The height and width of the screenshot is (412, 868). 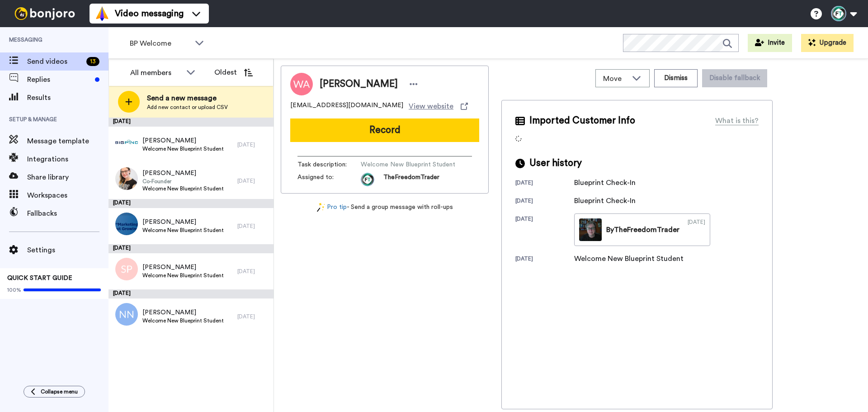 I want to click on span: Co-Founder, so click(x=183, y=181).